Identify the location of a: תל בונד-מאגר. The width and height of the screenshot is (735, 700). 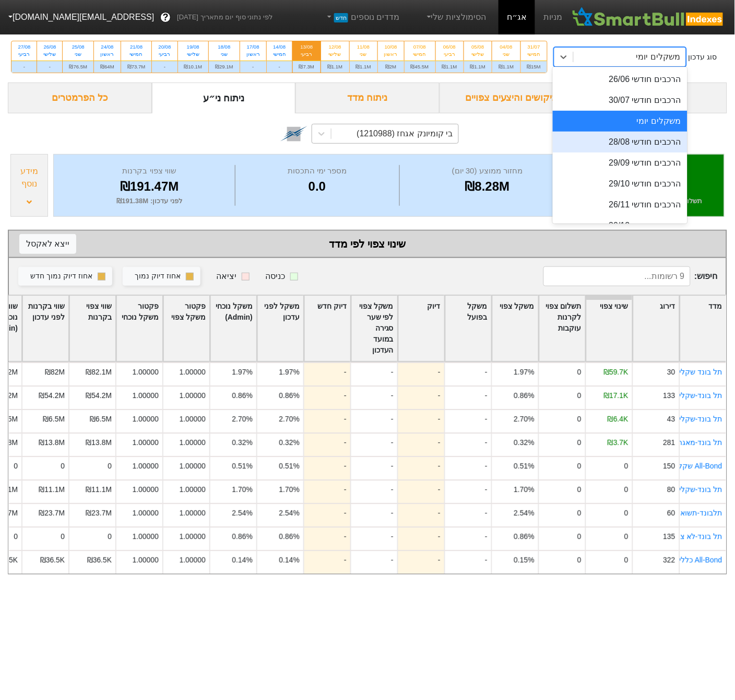
(701, 442).